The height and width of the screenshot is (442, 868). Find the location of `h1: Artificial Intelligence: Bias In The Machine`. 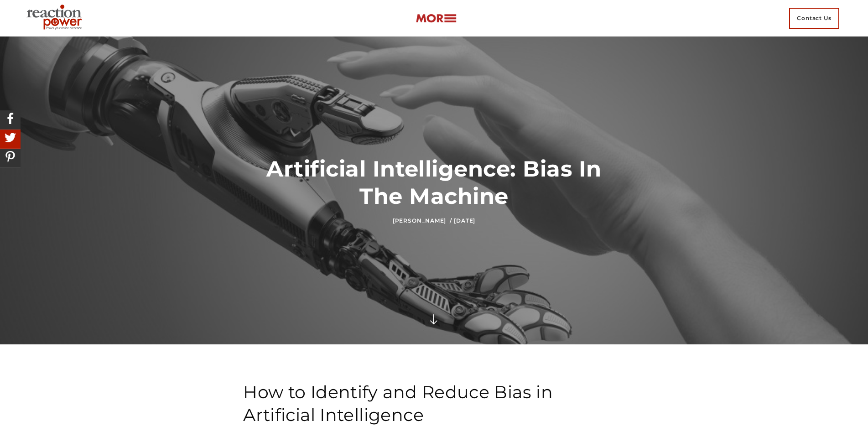

h1: Artificial Intelligence: Bias In The Machine is located at coordinates (434, 183).